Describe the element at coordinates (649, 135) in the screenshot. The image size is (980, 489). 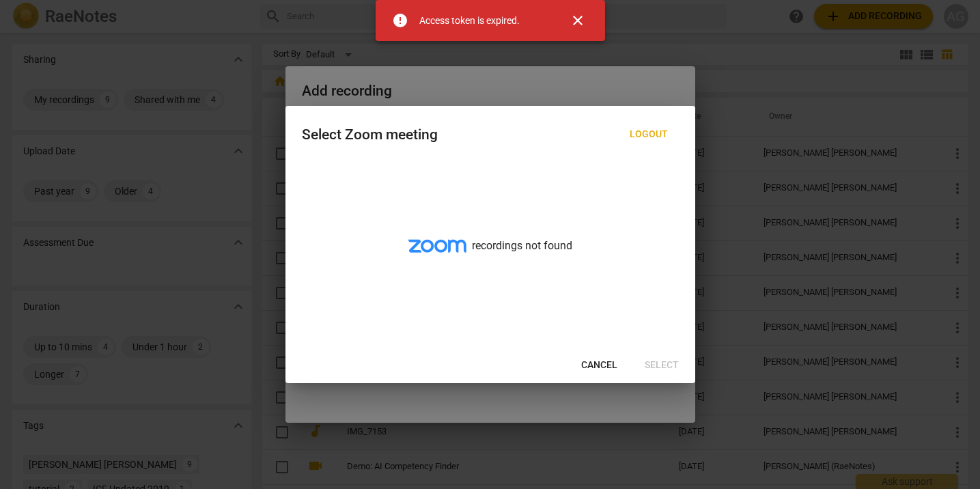
I see `button: Logout` at that location.